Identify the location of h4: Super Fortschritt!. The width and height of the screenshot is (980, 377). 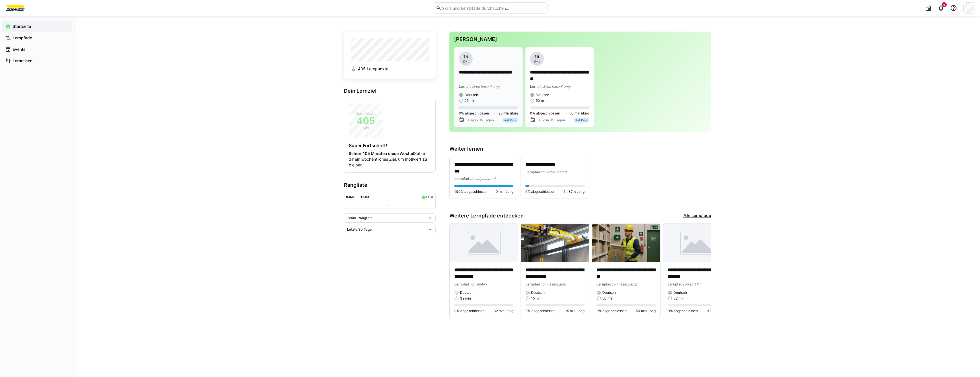
(390, 146).